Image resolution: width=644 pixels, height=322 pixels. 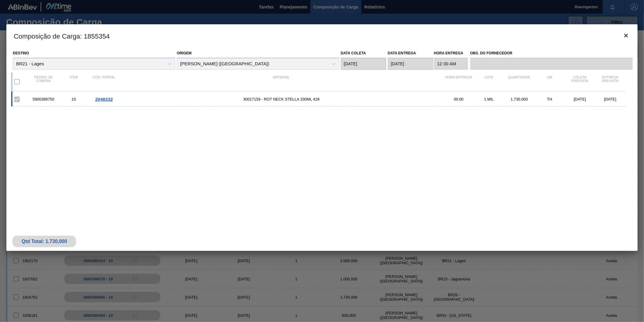 I want to click on h3: Composição de Carga : 1855354, so click(x=322, y=36).